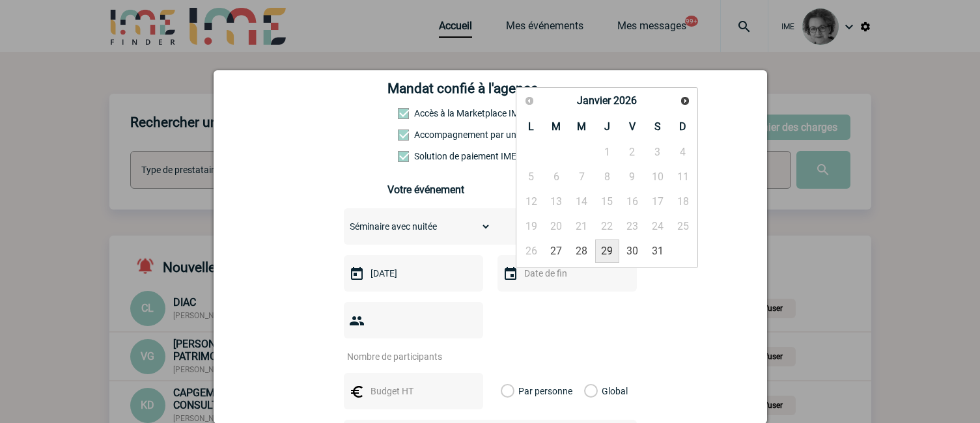 The image size is (980, 423). I want to click on a: 30, so click(632, 251).